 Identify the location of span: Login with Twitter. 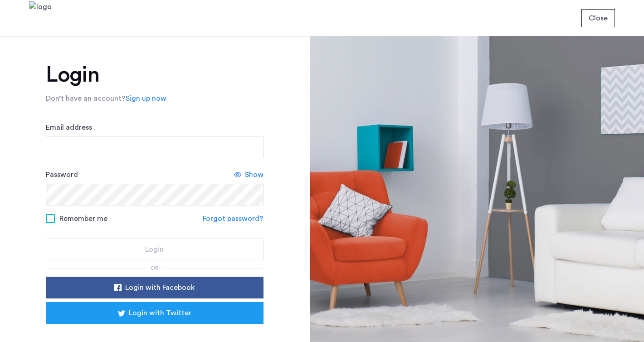
(160, 313).